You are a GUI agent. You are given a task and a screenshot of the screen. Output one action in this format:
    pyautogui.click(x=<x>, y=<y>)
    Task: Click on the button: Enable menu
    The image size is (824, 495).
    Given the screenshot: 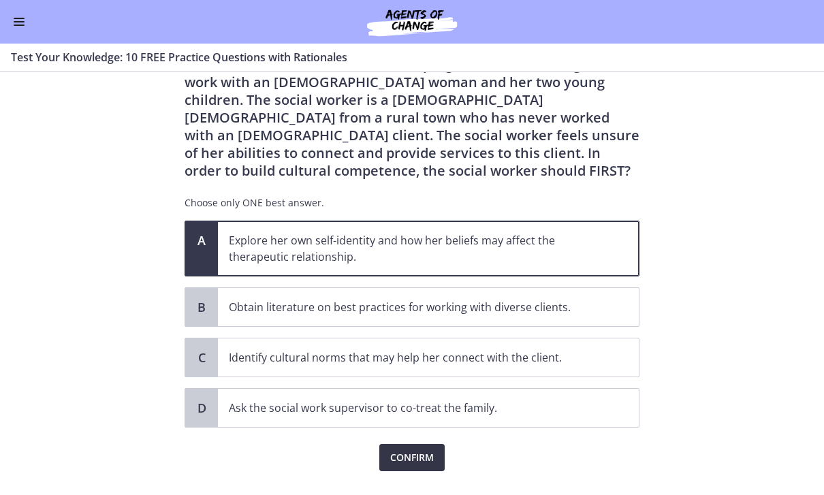 What is the action you would take?
    pyautogui.click(x=19, y=22)
    